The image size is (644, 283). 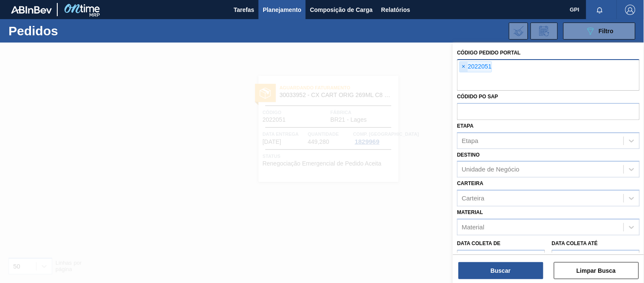 What do you see at coordinates (470, 212) in the screenshot?
I see `label: Material` at bounding box center [470, 212].